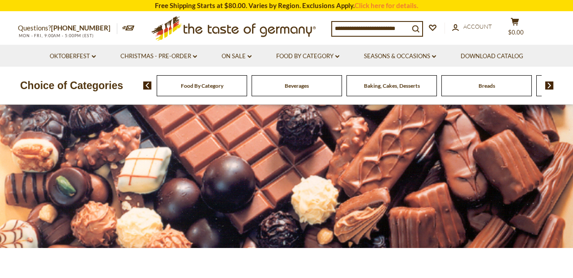 This screenshot has width=573, height=278. I want to click on a: Breads, so click(486, 85).